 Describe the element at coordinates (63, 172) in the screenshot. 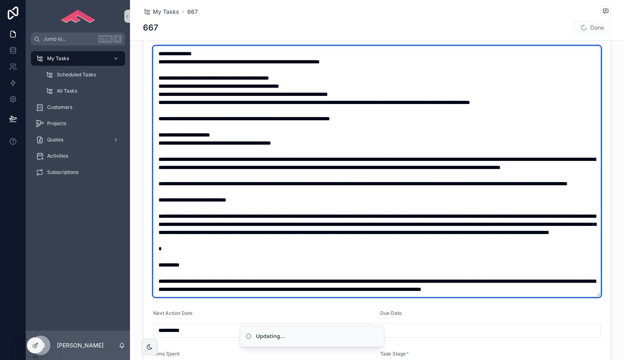

I see `span: Subscriptions` at that location.